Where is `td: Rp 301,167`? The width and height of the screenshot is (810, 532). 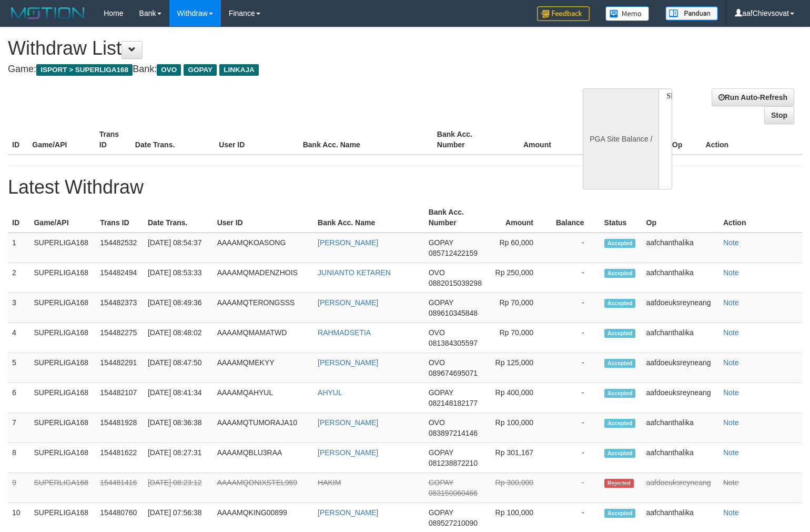 td: Rp 301,167 is located at coordinates (519, 458).